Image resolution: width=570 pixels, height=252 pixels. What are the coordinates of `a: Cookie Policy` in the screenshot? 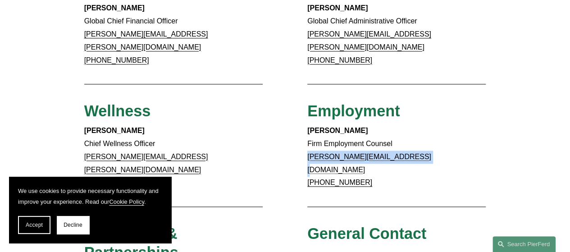 It's located at (127, 202).